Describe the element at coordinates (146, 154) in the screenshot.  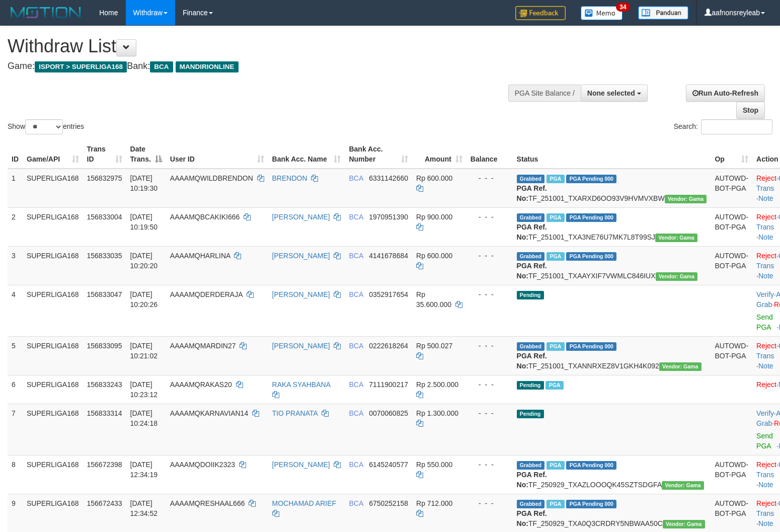
I see `th: Date Trans.: activate to sort column descending` at that location.